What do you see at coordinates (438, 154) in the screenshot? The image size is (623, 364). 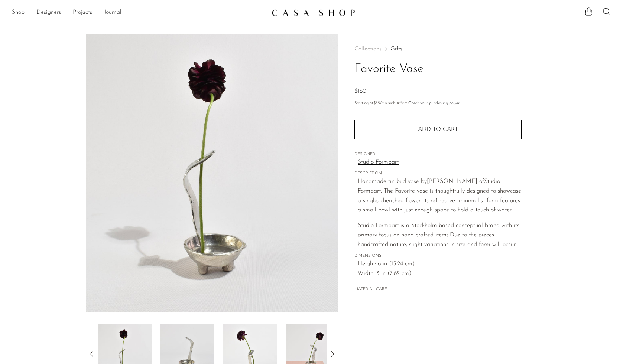 I see `span: DESIGNER` at bounding box center [438, 154].